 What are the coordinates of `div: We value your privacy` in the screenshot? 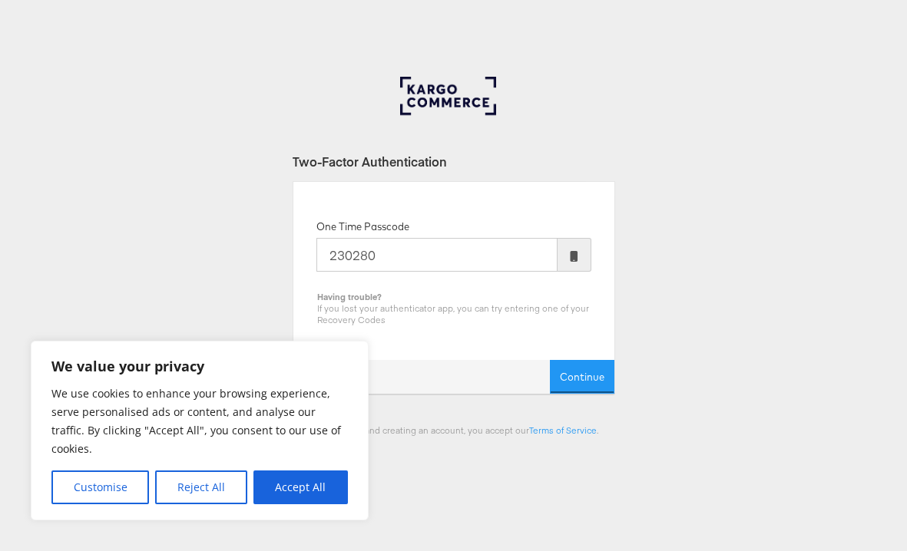 It's located at (200, 431).